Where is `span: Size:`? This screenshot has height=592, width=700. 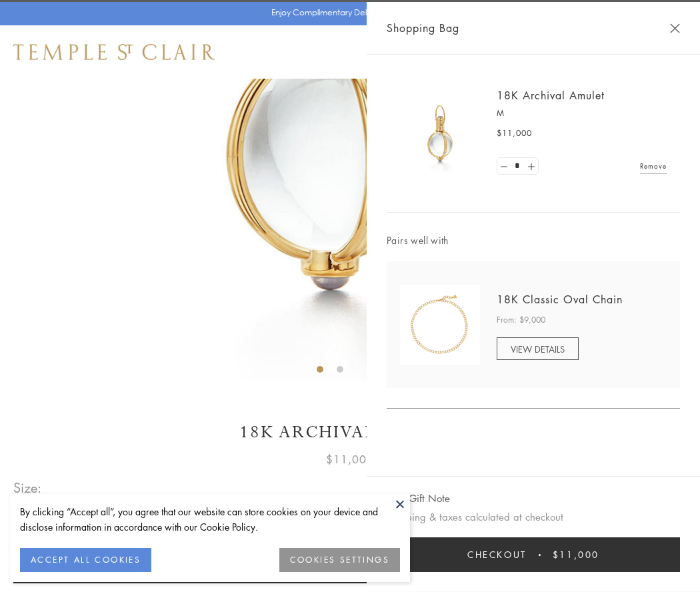
span: Size: is located at coordinates (28, 488).